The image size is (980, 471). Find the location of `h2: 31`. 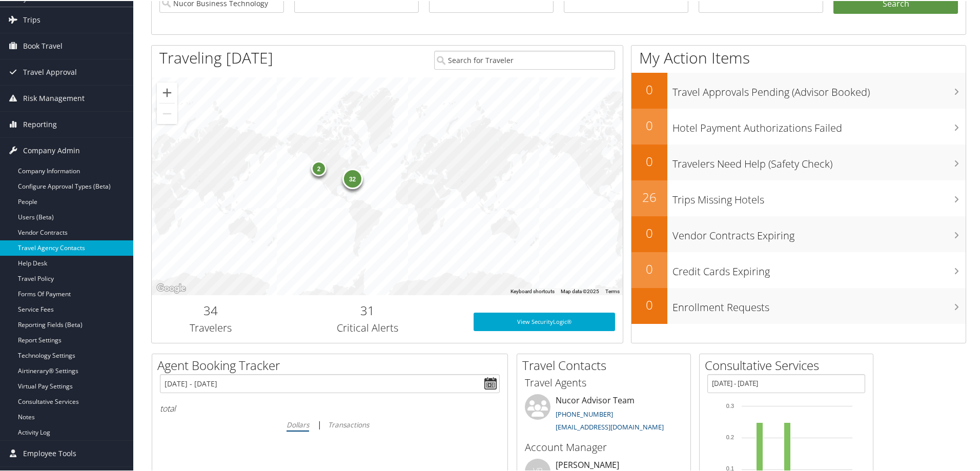

h2: 31 is located at coordinates (368, 310).